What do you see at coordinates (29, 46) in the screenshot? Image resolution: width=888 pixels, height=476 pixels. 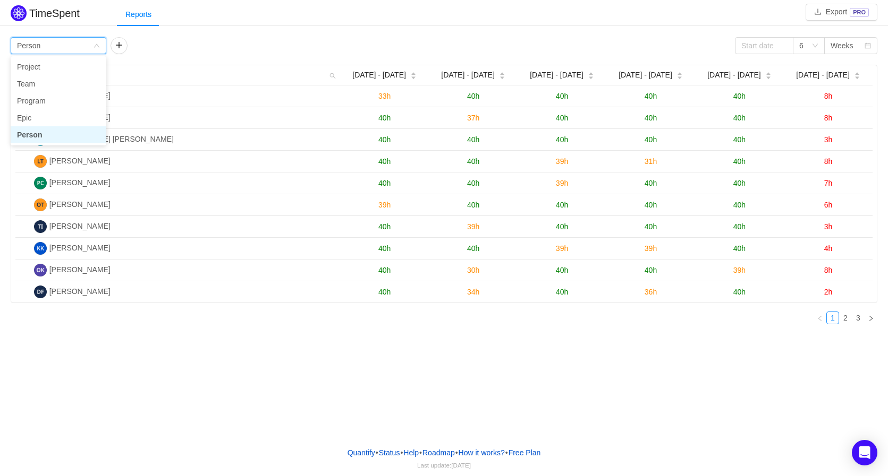 I see `div: Person` at bounding box center [29, 46].